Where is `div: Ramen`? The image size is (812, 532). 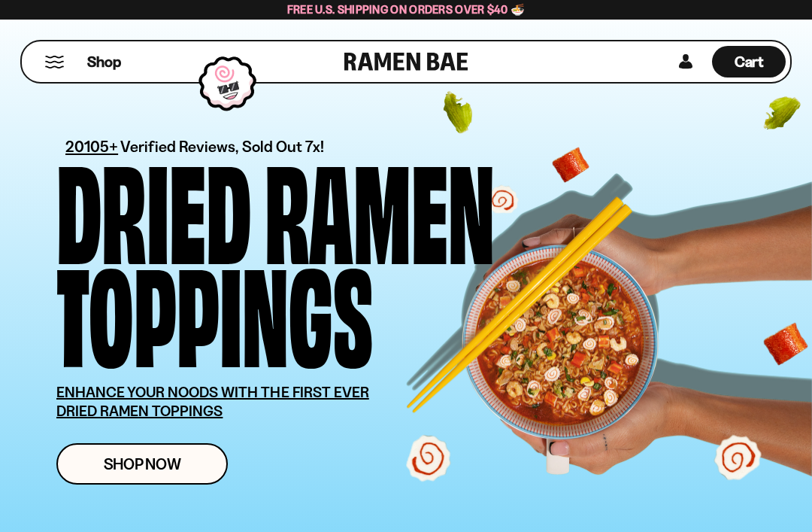
div: Ramen is located at coordinates (380, 205).